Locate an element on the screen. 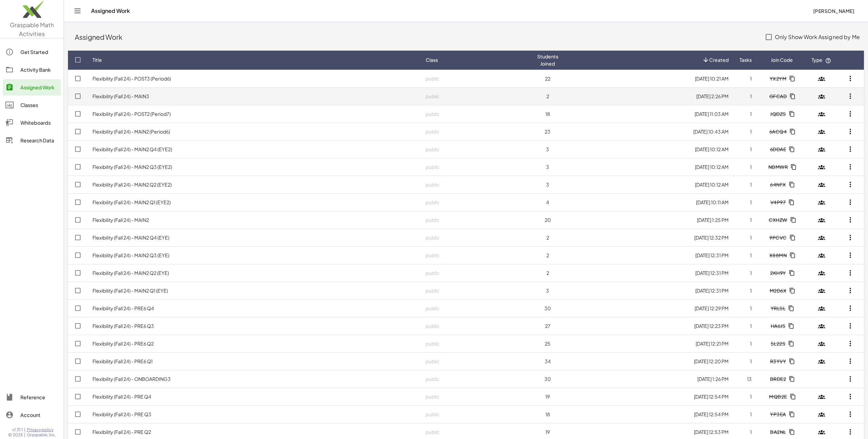 This screenshot has width=868, height=439. span: 6DDAE is located at coordinates (778, 149).